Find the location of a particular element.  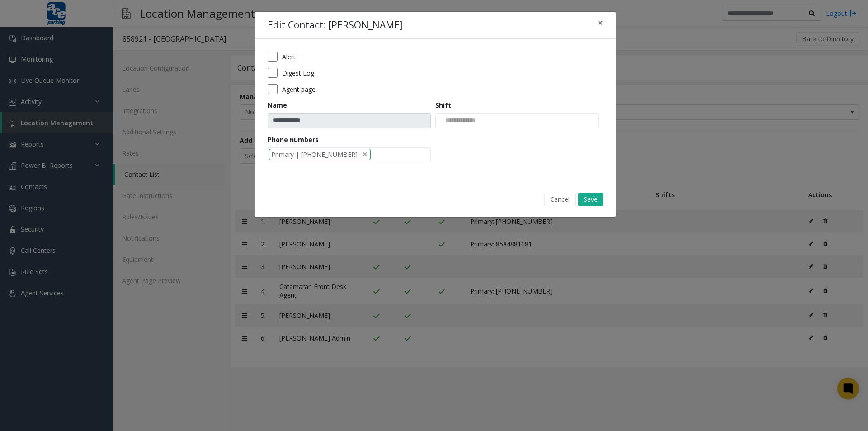

span: delete is located at coordinates (365, 154).